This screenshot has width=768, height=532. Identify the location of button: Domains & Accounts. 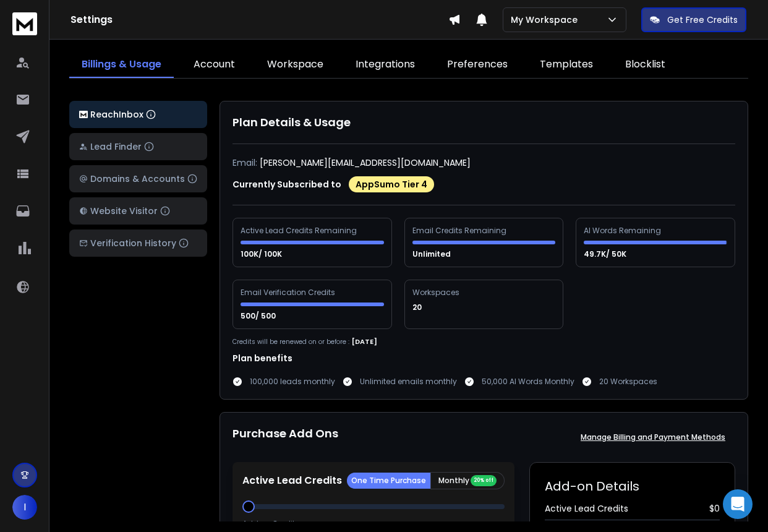
(138, 179).